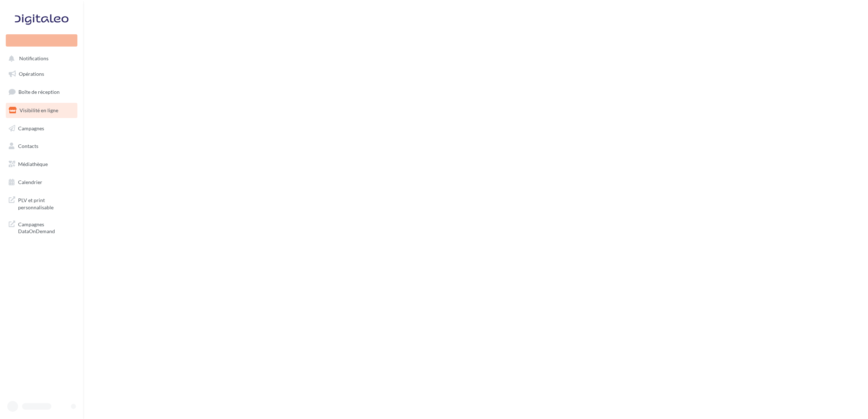 Image resolution: width=868 pixels, height=419 pixels. What do you see at coordinates (39, 110) in the screenshot?
I see `span: Visibilité en ligne` at bounding box center [39, 110].